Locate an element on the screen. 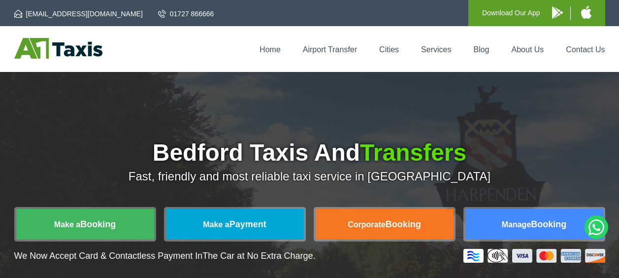  a: Make aBooking is located at coordinates (85, 224).